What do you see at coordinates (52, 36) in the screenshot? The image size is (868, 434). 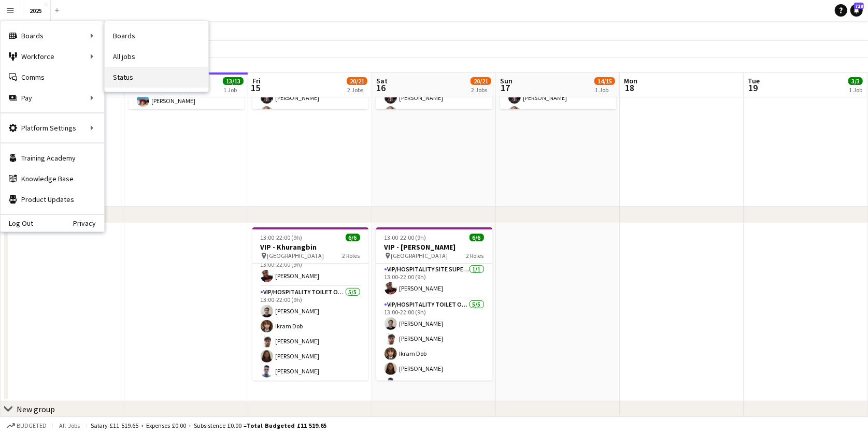 I see `div: Boards` at bounding box center [52, 36].